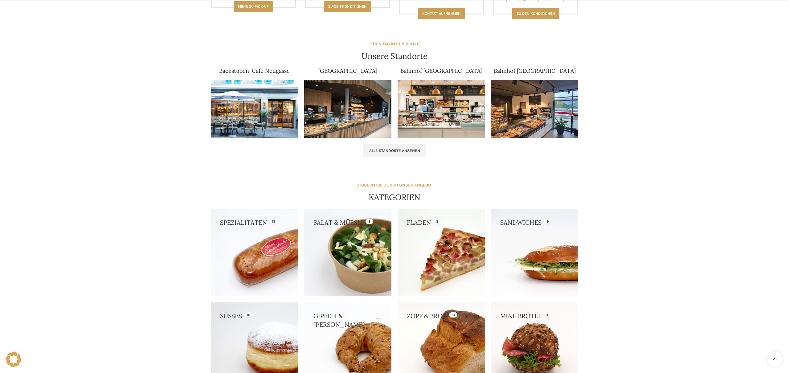 The image size is (789, 373). Describe the element at coordinates (536, 14) in the screenshot. I see `a: Zu den konditionen` at that location.